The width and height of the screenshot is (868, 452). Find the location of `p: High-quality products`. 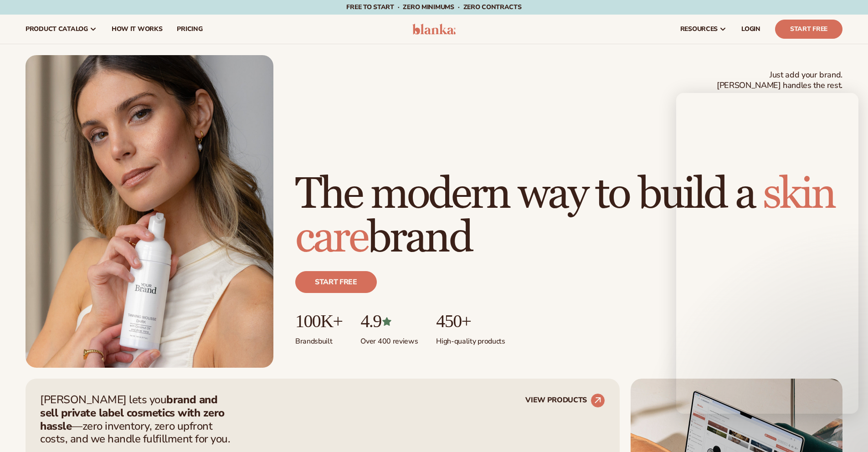

p: High-quality products is located at coordinates (470, 338).